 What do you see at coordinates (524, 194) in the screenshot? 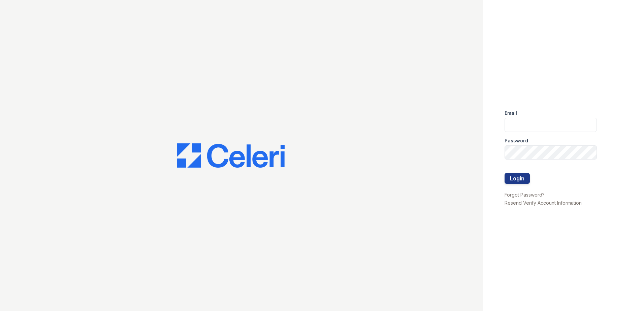
I see `a: Forgot Password?` at bounding box center [524, 194].